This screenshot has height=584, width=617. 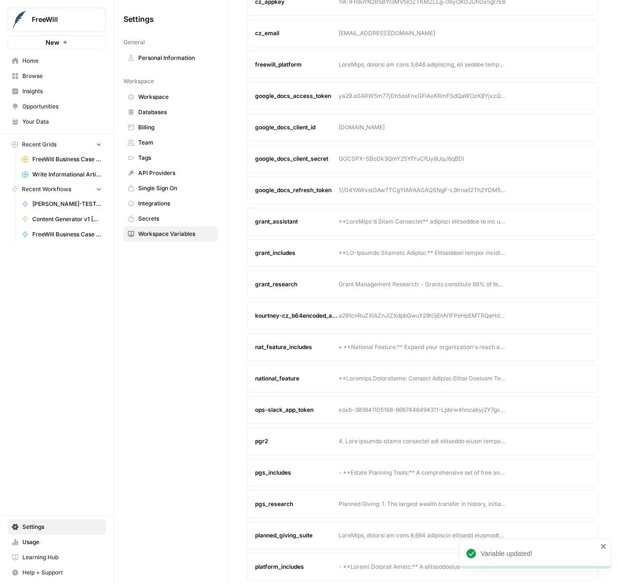 I want to click on div: LoreMips, dolorsi am cons 3,646 adipiscing, eli seddoe tempo inci utla $80.7 etdolor ma aliq-enim..., so click(x=422, y=65).